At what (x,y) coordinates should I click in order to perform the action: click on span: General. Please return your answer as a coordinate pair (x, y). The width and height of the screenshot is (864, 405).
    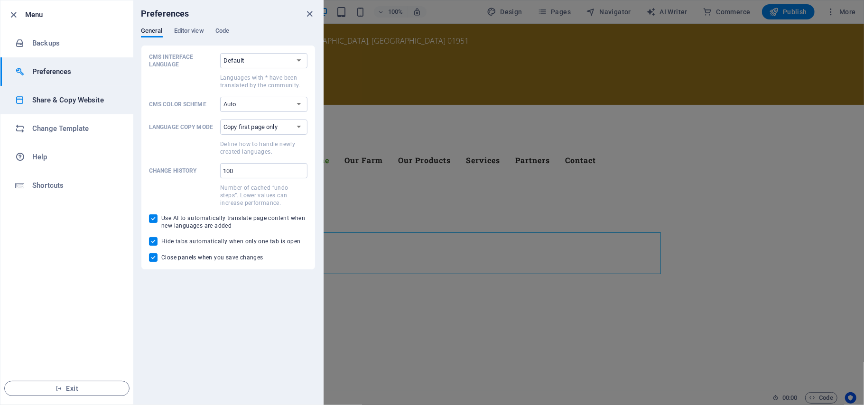
    Looking at the image, I should click on (152, 32).